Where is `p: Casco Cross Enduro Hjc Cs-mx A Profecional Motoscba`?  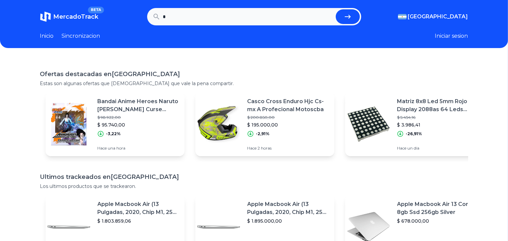
p: Casco Cross Enduro Hjc Cs-mx A Profecional Motoscba is located at coordinates (288, 106).